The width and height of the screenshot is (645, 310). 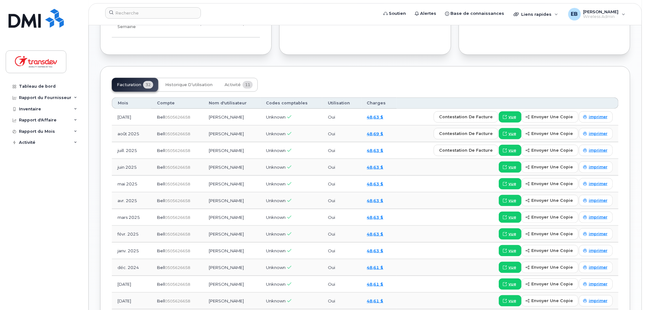 I want to click on span: Contestation de Facture, so click(x=466, y=117).